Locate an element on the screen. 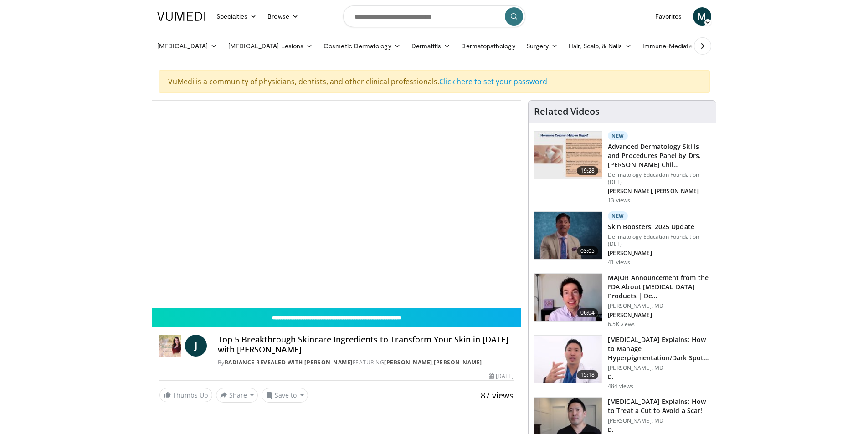  span: 06:04 is located at coordinates (588, 313).